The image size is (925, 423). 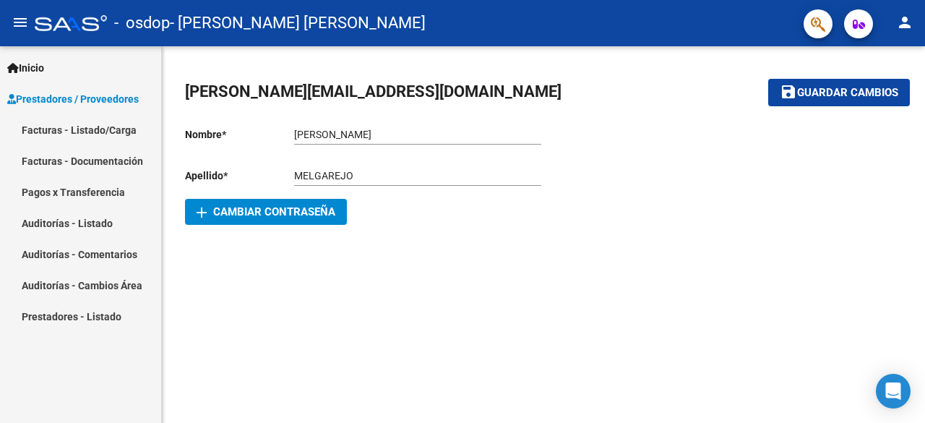 I want to click on span: Guardar cambios, so click(x=848, y=93).